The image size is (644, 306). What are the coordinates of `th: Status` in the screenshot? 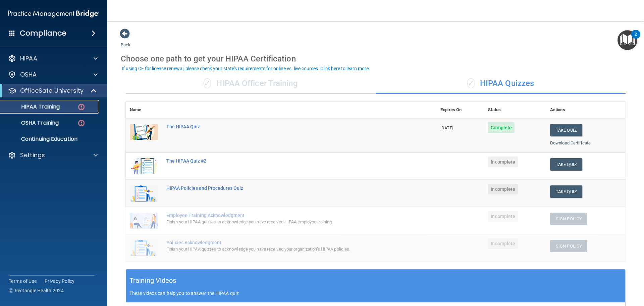 It's located at (515, 110).